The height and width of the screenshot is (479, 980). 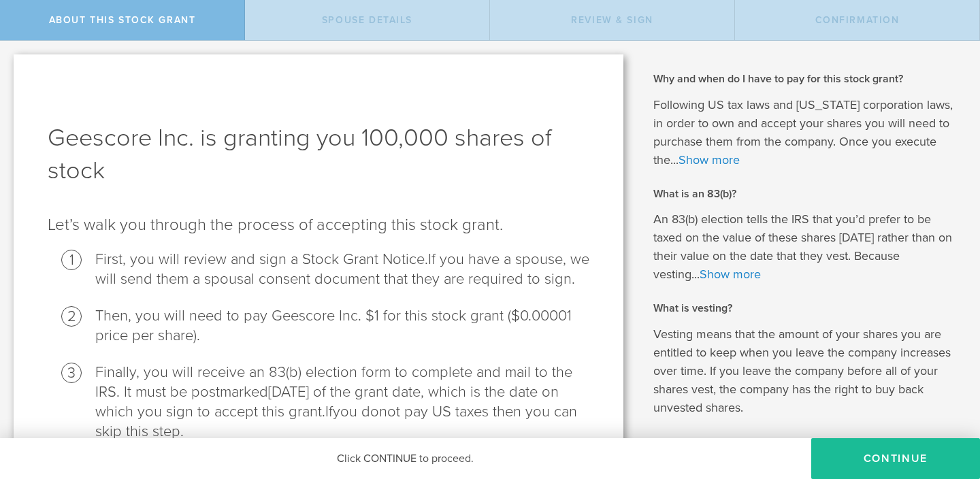 I want to click on p: Let’s walk you through the process of accepting this stock grant ., so click(x=319, y=225).